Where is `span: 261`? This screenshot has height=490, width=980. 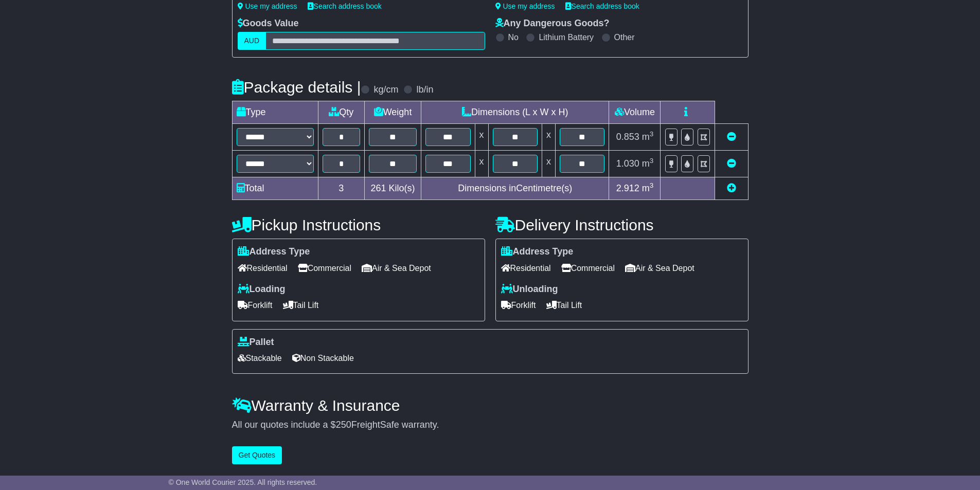 span: 261 is located at coordinates (378, 189).